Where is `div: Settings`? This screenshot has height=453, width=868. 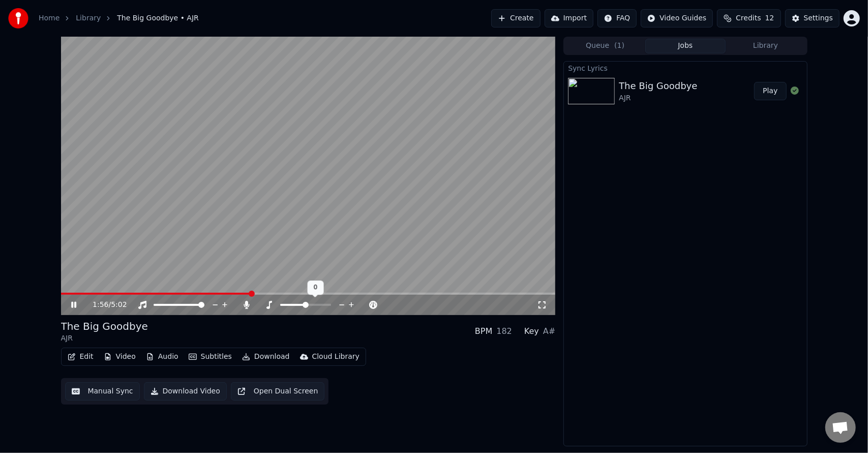
div: Settings is located at coordinates (818, 18).